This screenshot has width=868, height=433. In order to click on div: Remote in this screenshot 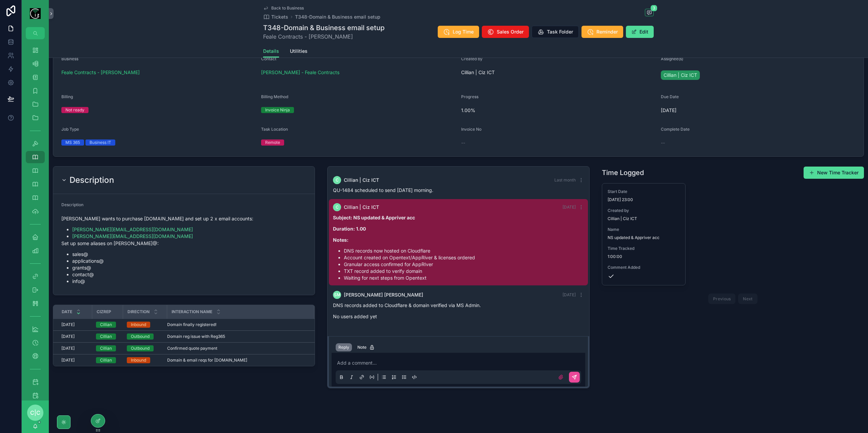, I will do `click(273, 143)`.